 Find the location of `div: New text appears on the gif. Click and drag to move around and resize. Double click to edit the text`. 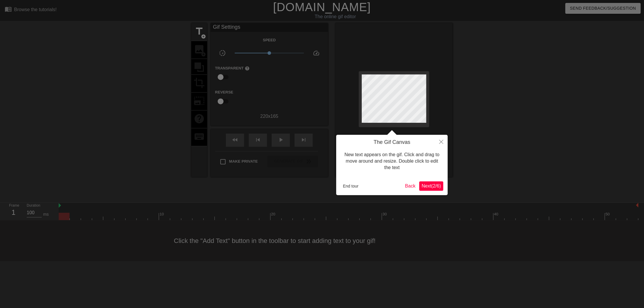

div: New text appears on the gif. Click and drag to move around and resize. Double click to edit the text is located at coordinates (392, 161).